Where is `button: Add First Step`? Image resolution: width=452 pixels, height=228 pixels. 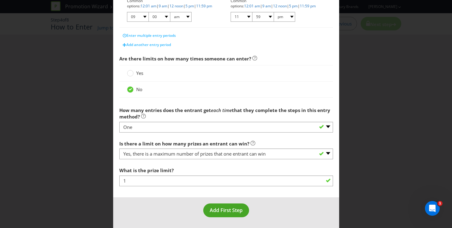 button: Add First Step is located at coordinates (226, 211).